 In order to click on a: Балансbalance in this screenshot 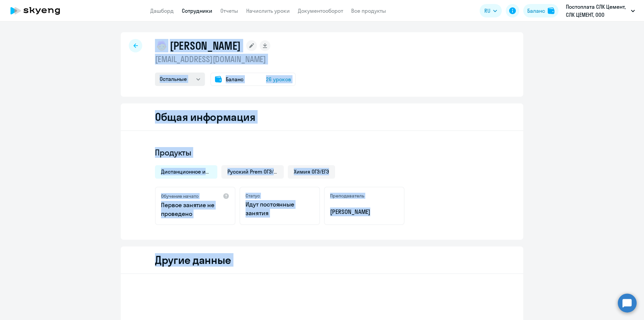, I will do `click(541, 11)`.